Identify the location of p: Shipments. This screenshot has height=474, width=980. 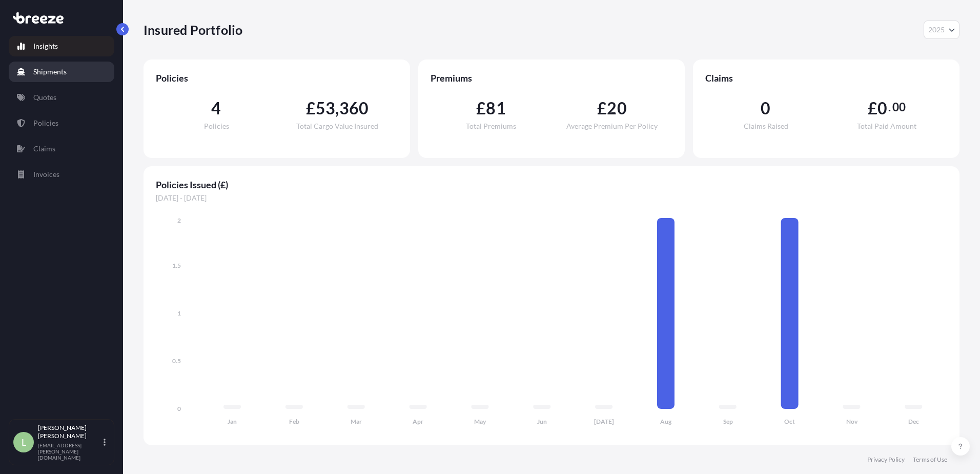
(49, 72).